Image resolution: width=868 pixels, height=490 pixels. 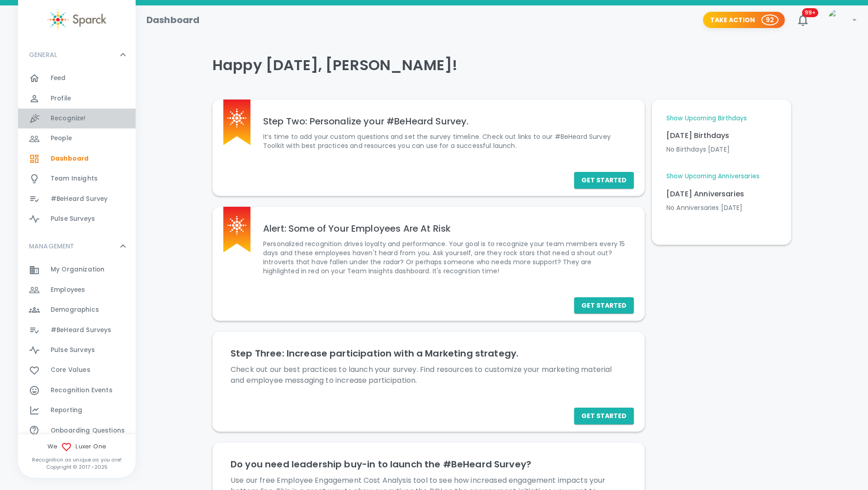 I want to click on span: 99+, so click(x=810, y=13).